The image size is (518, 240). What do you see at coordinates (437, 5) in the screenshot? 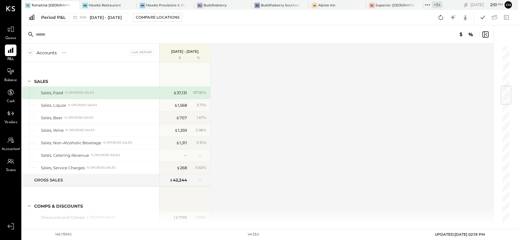
I see `div: + 34` at bounding box center [437, 5].